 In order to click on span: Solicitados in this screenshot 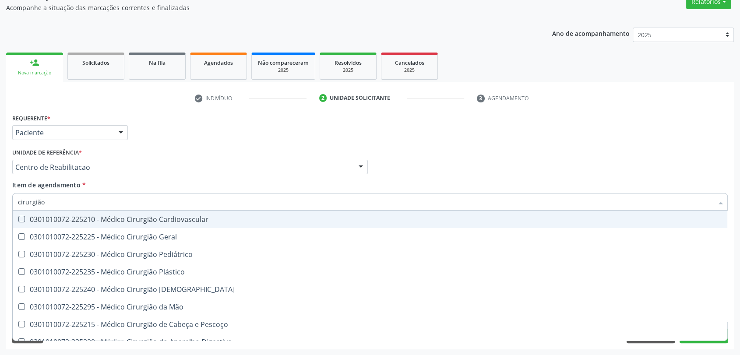, I will do `click(96, 63)`.